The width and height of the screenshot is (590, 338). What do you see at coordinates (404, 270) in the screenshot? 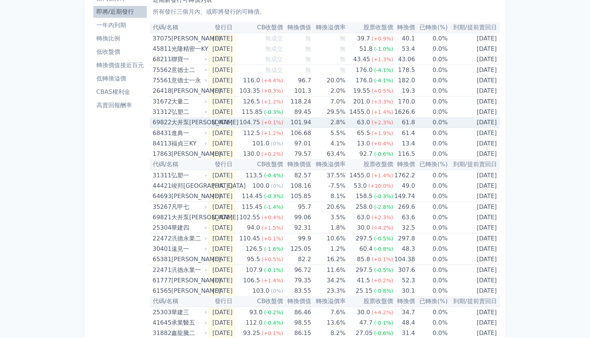
I see `td: 307.6` at bounding box center [404, 270].